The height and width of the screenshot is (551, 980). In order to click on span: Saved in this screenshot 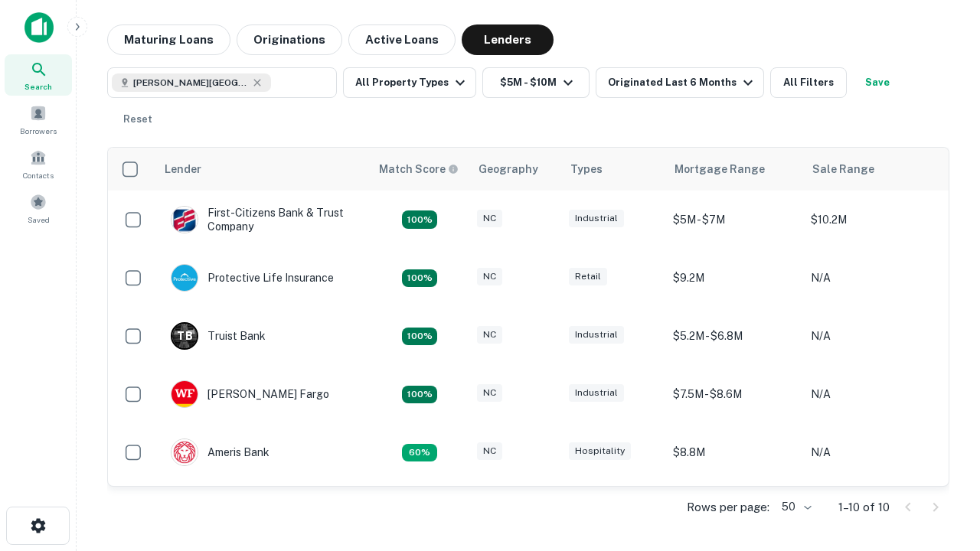, I will do `click(38, 220)`.